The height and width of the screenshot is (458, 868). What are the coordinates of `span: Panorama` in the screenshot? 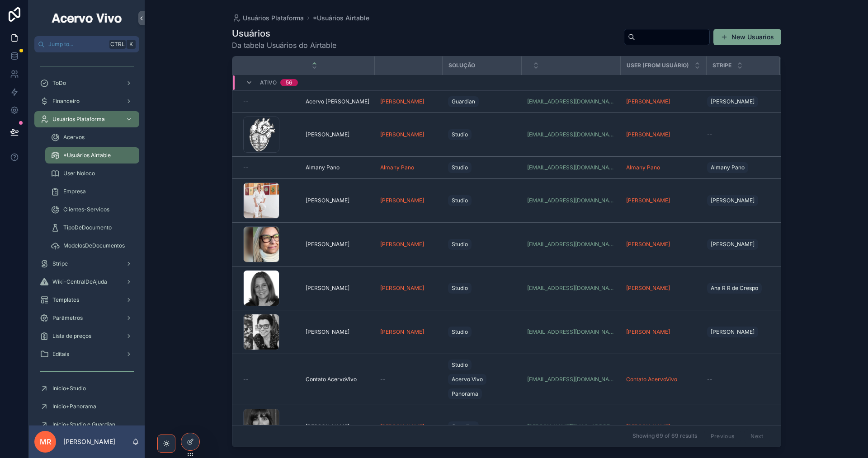 It's located at (465, 394).